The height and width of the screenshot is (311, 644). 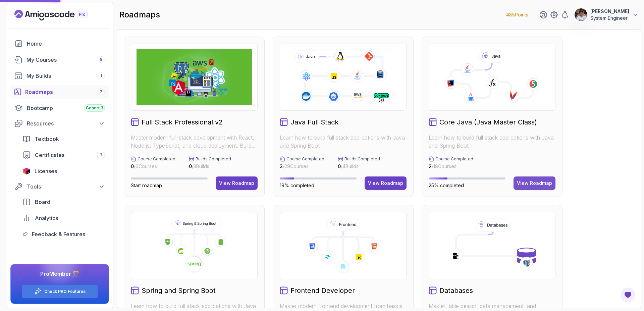 What do you see at coordinates (194, 142) in the screenshot?
I see `p: Master modern full-stack development with React, Node.js, TypeScript, and cloud deployment. Build...` at bounding box center [194, 142].